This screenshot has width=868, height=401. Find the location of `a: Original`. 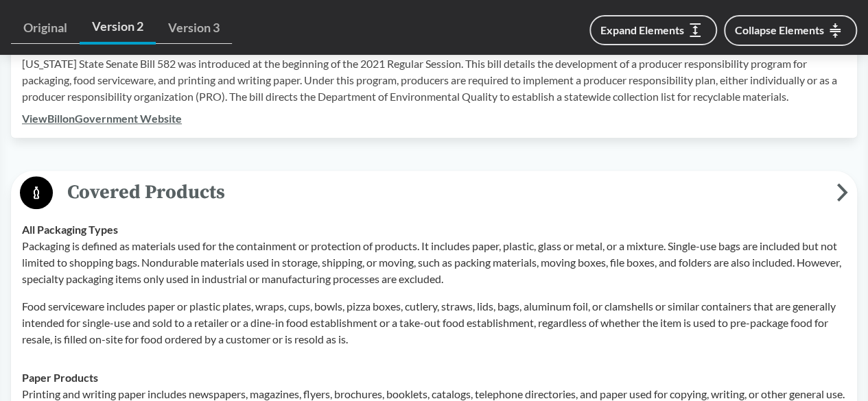

a: Original is located at coordinates (45, 29).